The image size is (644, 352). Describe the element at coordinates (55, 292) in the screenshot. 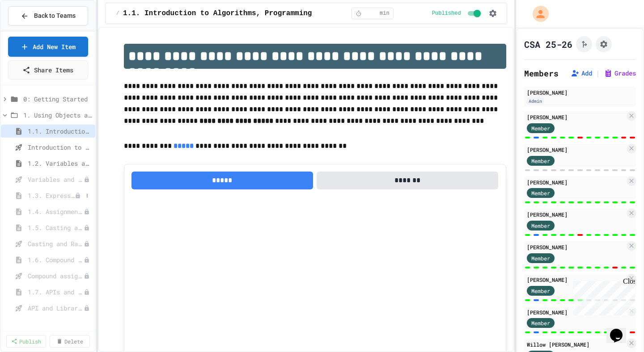

I see `span: 1.7. APIs and Libraries` at that location.